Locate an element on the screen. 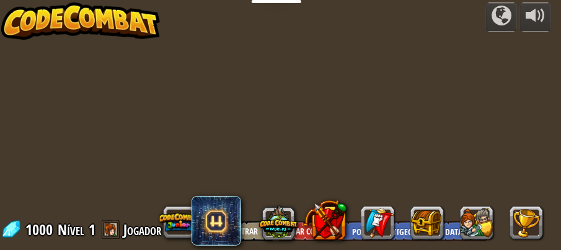 The height and width of the screenshot is (250, 561). span: 1000 is located at coordinates (41, 229).